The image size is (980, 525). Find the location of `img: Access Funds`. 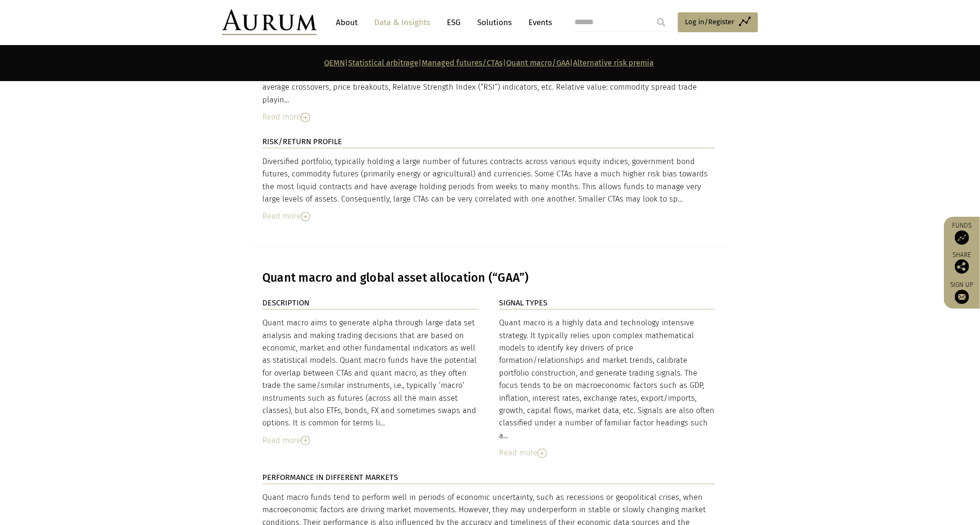

img: Access Funds is located at coordinates (962, 238).